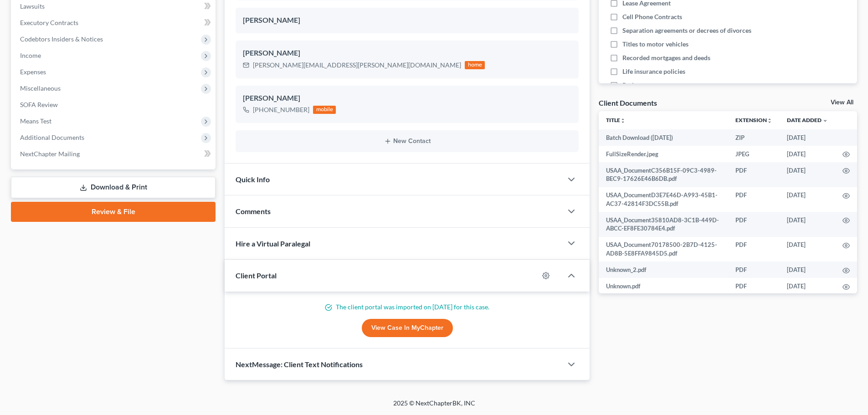  What do you see at coordinates (664, 174) in the screenshot?
I see `td: USAA_DocumentC356B15F-09C3-4989-BEC9-17626E46B6DB.pdf` at bounding box center [664, 174].